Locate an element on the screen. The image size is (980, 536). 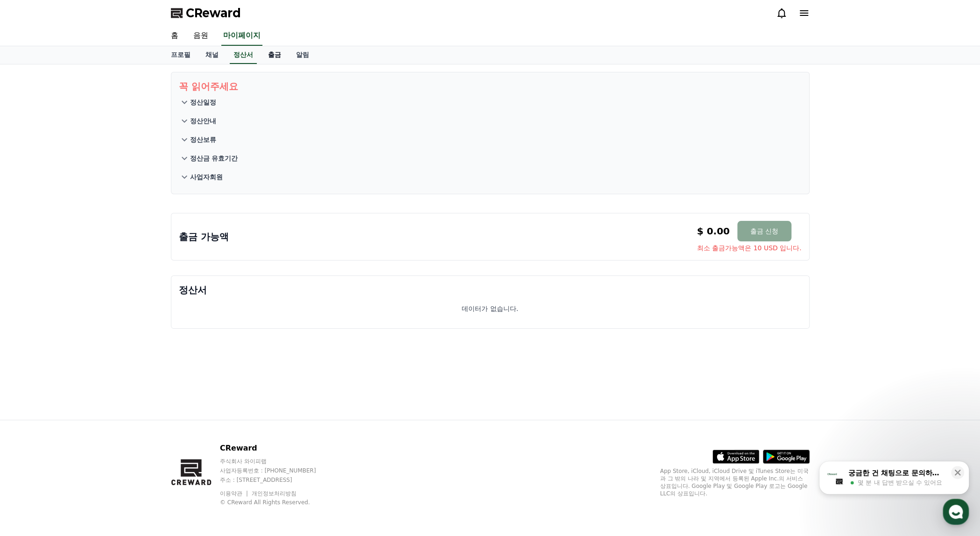
p: 정산보류 is located at coordinates (203, 139).